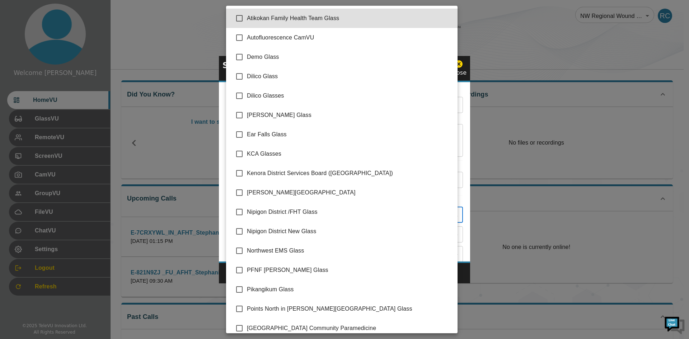  Describe the element at coordinates (349, 76) in the screenshot. I see `span: Dilico Glass` at that location.